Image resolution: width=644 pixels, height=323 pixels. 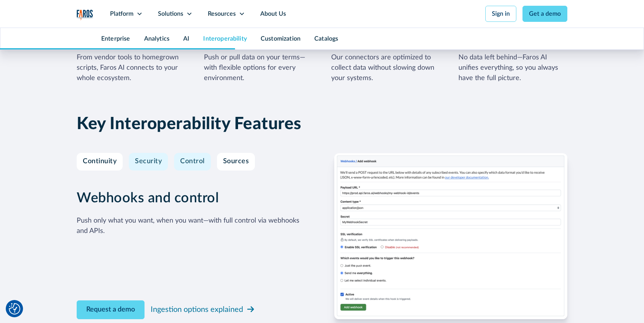 What do you see at coordinates (15, 309) in the screenshot?
I see `button: Cookie Settings` at bounding box center [15, 309].